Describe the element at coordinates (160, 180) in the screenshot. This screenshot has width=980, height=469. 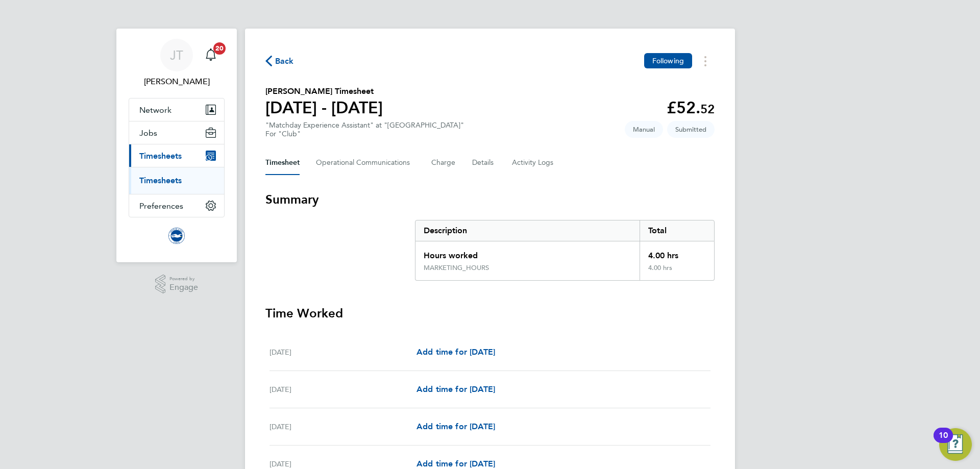
I see `a: Timesheets` at that location.